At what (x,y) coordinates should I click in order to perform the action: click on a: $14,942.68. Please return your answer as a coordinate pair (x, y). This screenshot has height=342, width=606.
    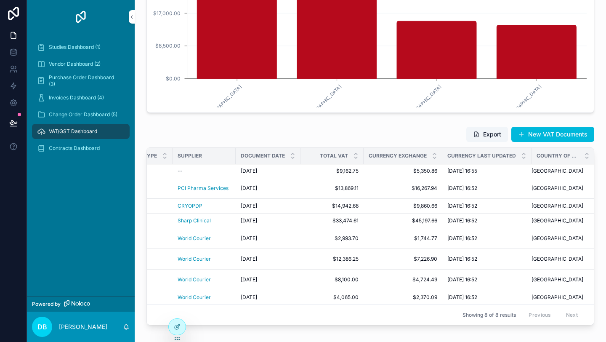
    Looking at the image, I should click on (332, 206).